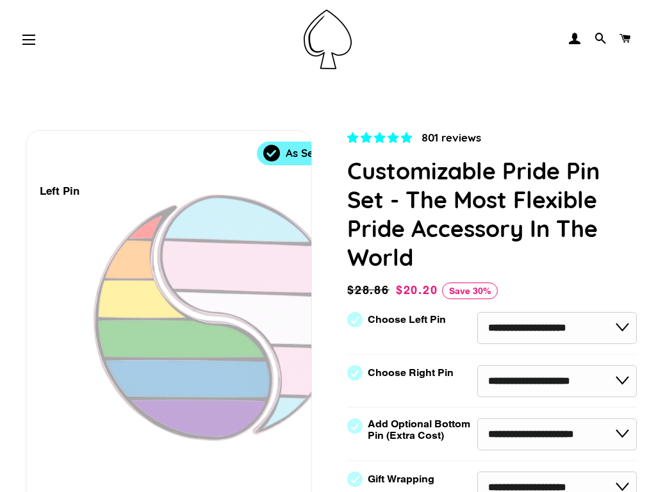 The height and width of the screenshot is (492, 656). Describe the element at coordinates (421, 430) in the screenshot. I see `label: Add Optional Bottom Pin (Extra Cost)` at that location.